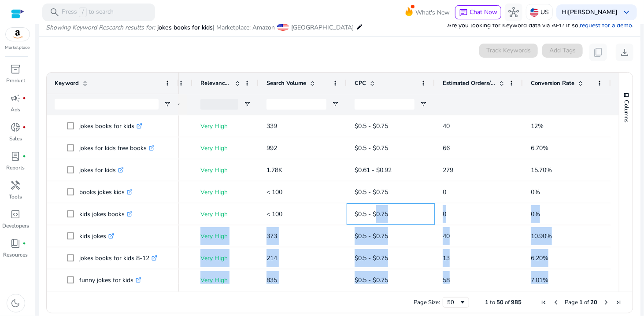 This screenshot has width=644, height=316. Describe the element at coordinates (88, 13) in the screenshot. I see `p: Press to search` at that location.